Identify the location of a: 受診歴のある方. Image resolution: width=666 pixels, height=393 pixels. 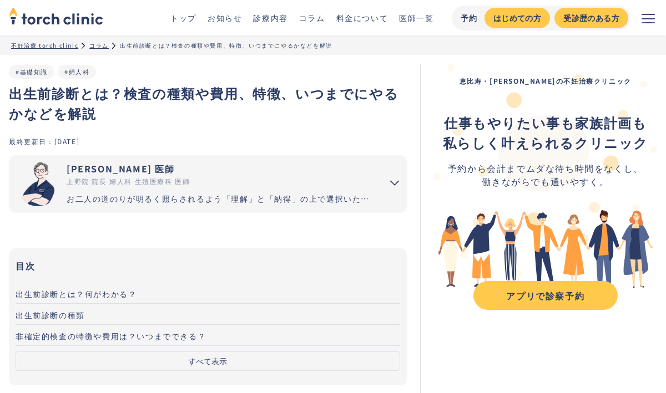
(591, 18).